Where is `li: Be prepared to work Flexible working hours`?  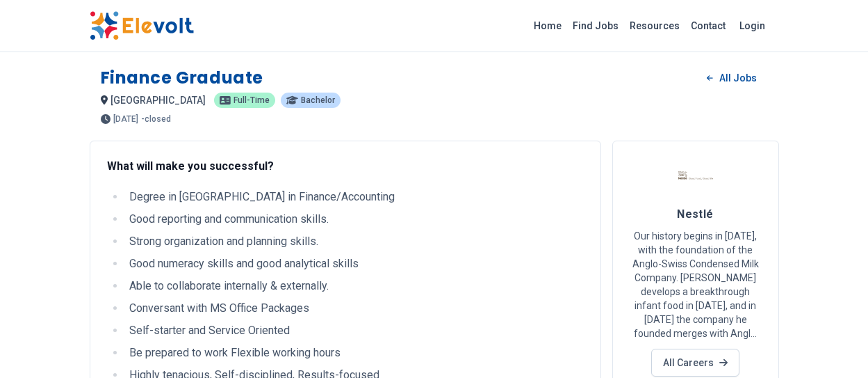 li: Be prepared to work Flexible working hours is located at coordinates (355, 352).